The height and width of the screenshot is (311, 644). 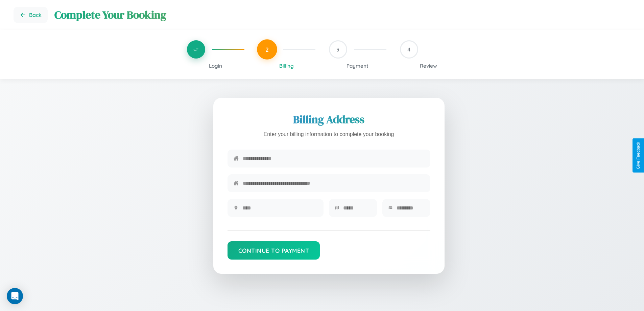 I want to click on span: Review, so click(x=428, y=66).